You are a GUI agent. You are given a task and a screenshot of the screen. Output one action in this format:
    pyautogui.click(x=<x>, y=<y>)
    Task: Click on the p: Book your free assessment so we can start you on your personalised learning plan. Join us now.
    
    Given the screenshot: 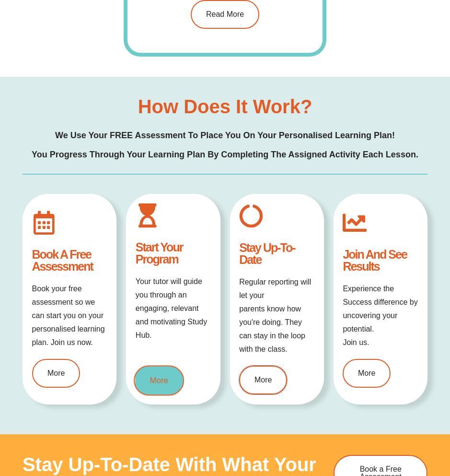 What is the action you would take?
    pyautogui.click(x=69, y=316)
    